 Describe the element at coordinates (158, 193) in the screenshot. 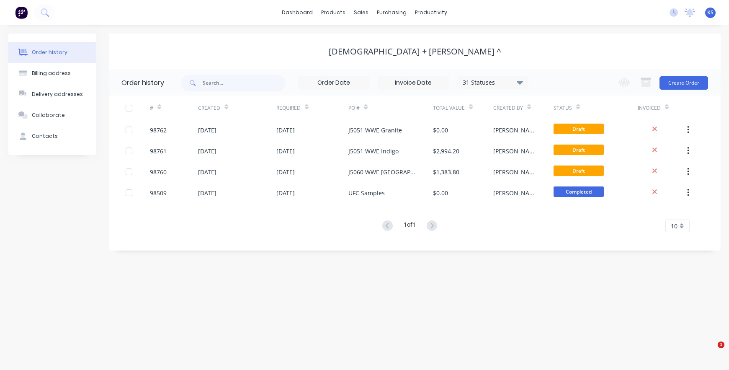

I see `div: 98509` at that location.